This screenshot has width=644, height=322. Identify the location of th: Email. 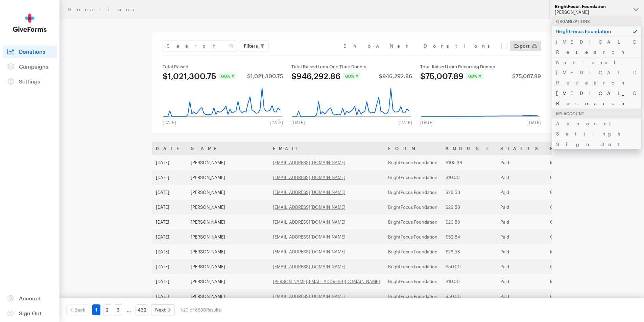
(326, 149).